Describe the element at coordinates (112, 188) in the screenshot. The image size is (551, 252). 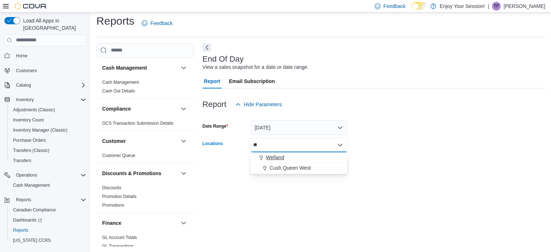
I see `a: Discounts` at that location.